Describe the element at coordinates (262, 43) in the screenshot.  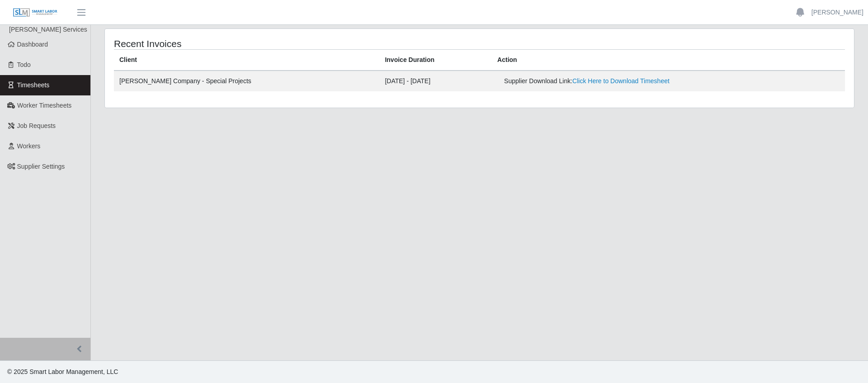
I see `h4: Recent Invoices` at that location.